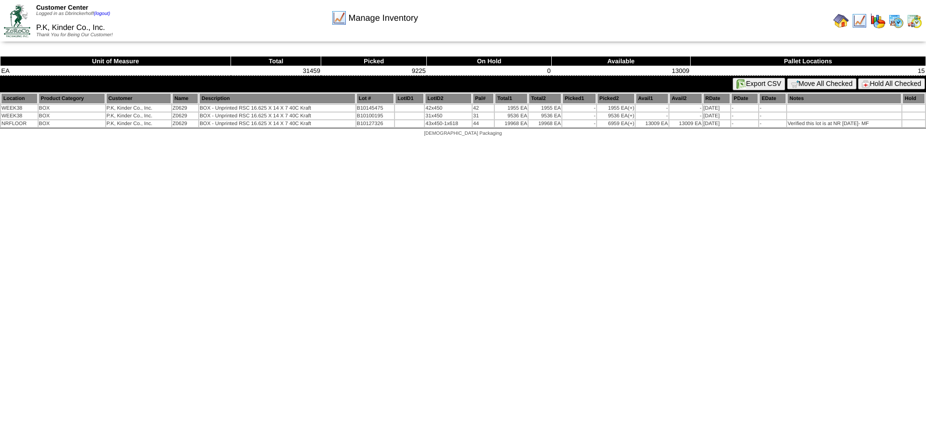  What do you see at coordinates (580, 98) in the screenshot?
I see `th: Picked1` at bounding box center [580, 98].